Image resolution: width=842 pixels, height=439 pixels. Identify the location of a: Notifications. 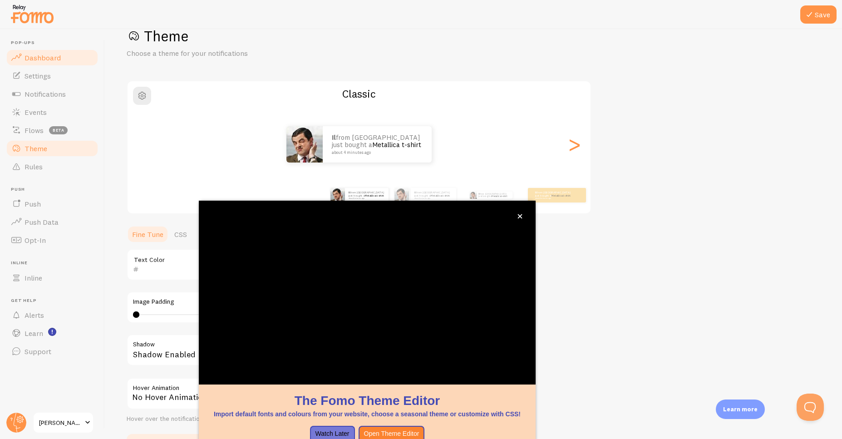
(52, 94).